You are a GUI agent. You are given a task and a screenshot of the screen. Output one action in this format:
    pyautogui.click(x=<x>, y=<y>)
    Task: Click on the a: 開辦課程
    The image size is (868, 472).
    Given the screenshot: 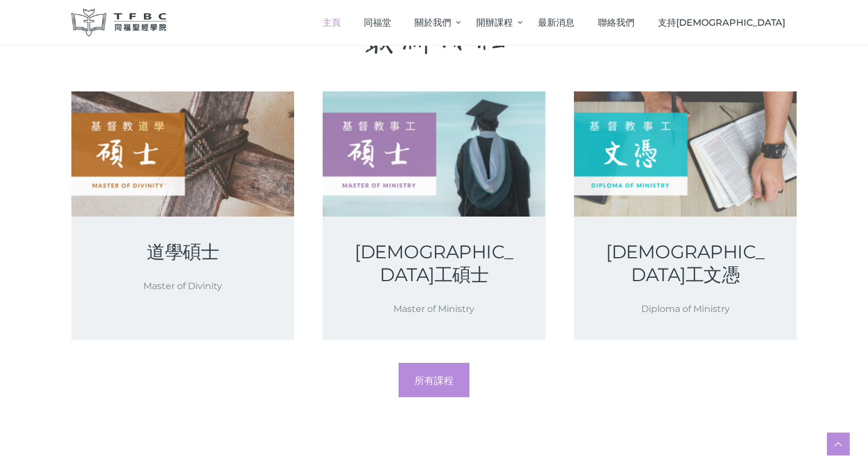 What is the action you would take?
    pyautogui.click(x=495, y=22)
    